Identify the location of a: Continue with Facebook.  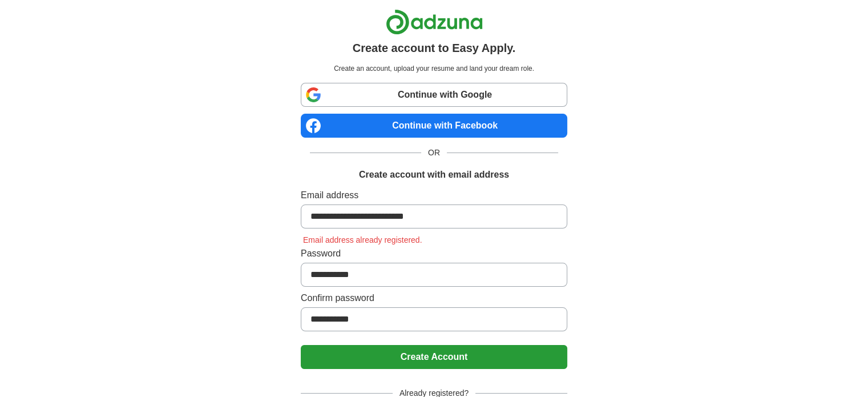
(434, 126).